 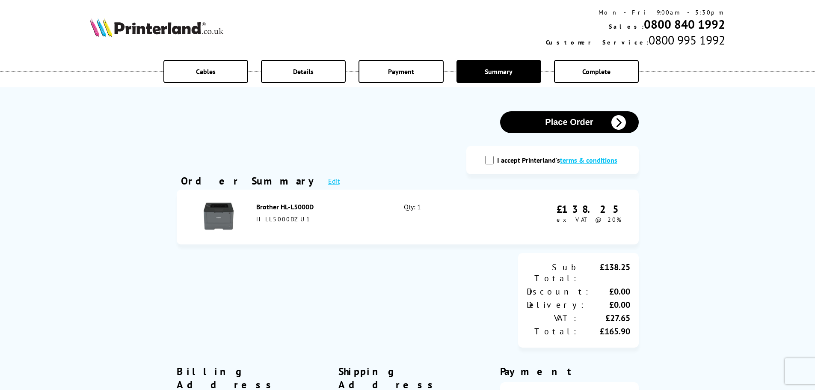 What do you see at coordinates (401, 71) in the screenshot?
I see `span: Payment` at bounding box center [401, 71].